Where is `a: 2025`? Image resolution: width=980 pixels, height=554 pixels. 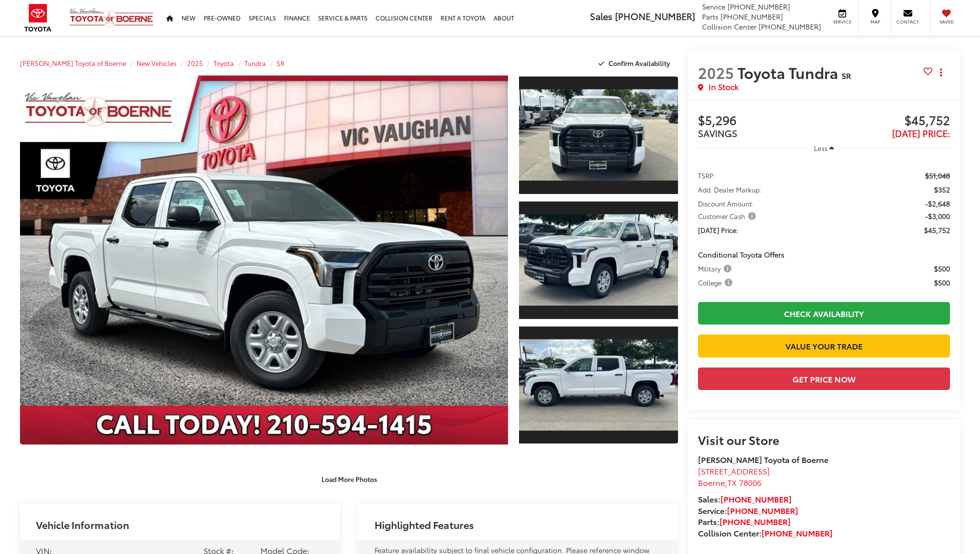 a: 2025 is located at coordinates (195, 63).